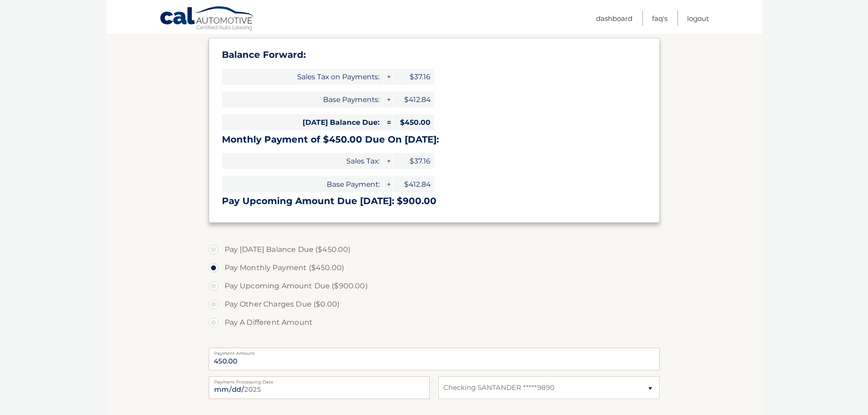  Describe the element at coordinates (434, 286) in the screenshot. I see `label: Pay Upcoming Amount Due ($900.00)` at that location.